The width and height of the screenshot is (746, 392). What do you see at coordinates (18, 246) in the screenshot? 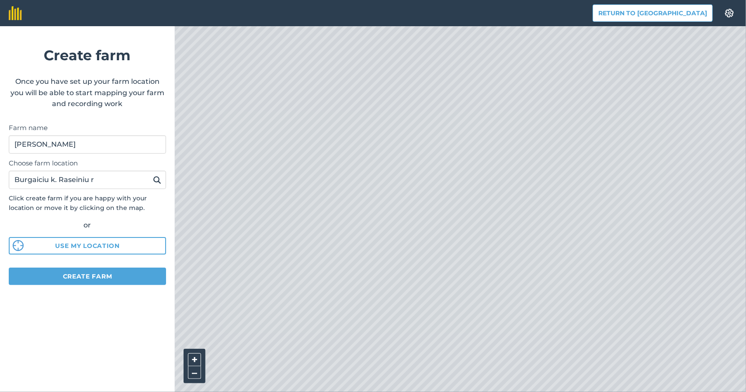
I see `img: svg%3e` at bounding box center [18, 246].